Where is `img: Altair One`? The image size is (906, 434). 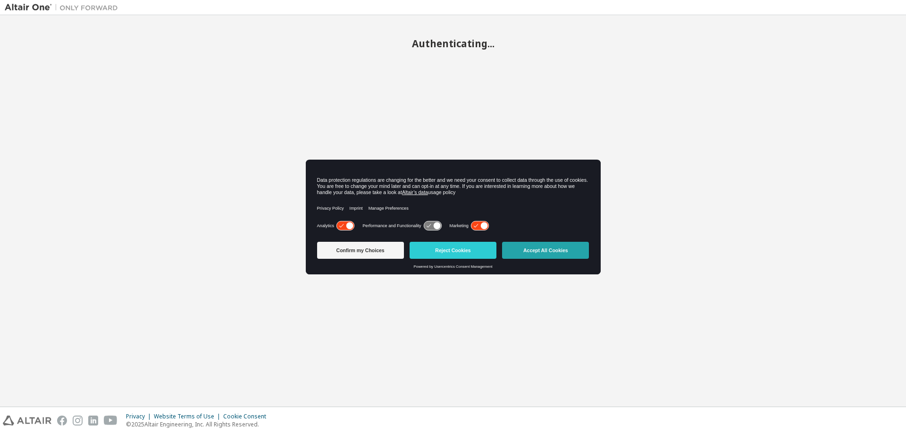
img: Altair One is located at coordinates (64, 8).